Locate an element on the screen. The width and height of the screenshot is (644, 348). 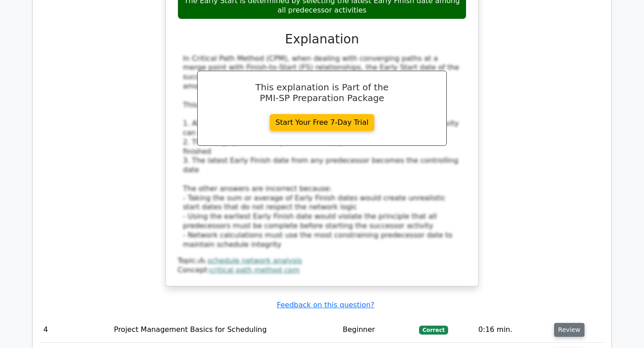
td: 4 is located at coordinates (75, 330).